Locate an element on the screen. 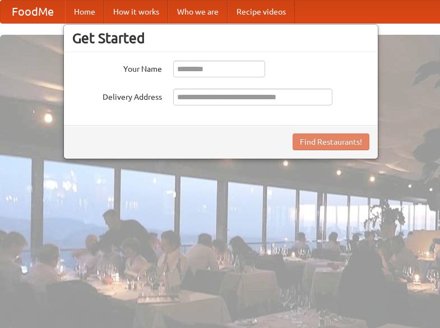 This screenshot has height=328, width=440. a: FoodMe is located at coordinates (32, 12).